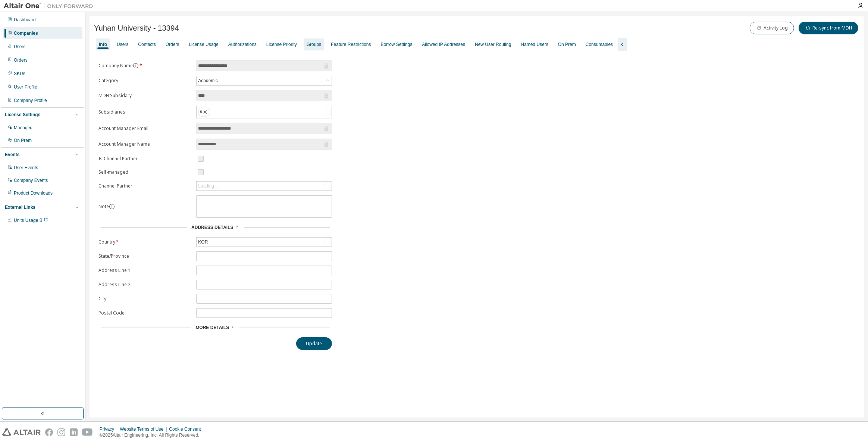 Image resolution: width=868 pixels, height=443 pixels. I want to click on label: State/Province, so click(145, 256).